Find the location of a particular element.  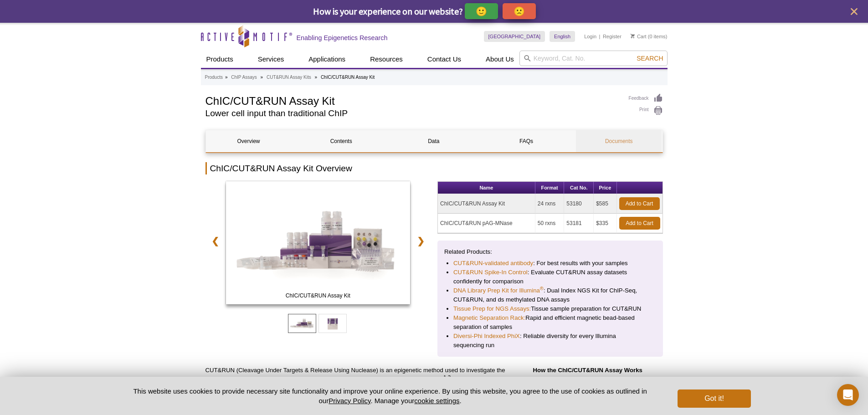

a: CUT&RUN Spike-In Control is located at coordinates (491, 272).